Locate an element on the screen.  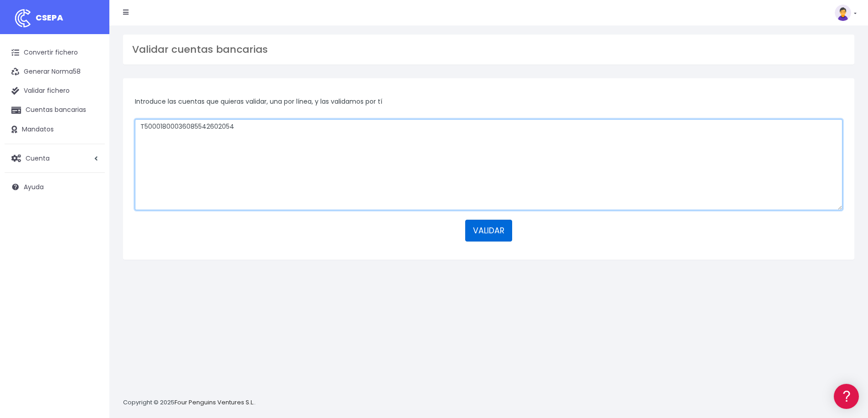
a: Mandatos is located at coordinates (55, 129).